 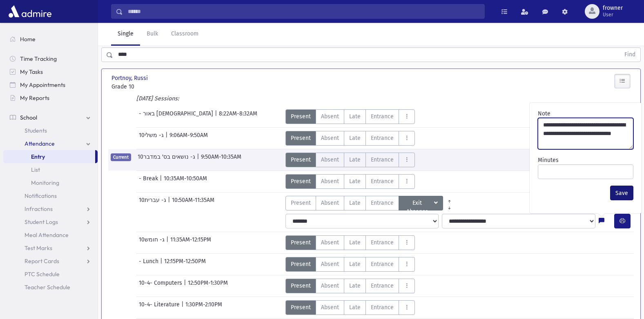 What do you see at coordinates (50, 183) in the screenshot?
I see `a: Monitoring` at bounding box center [50, 183].